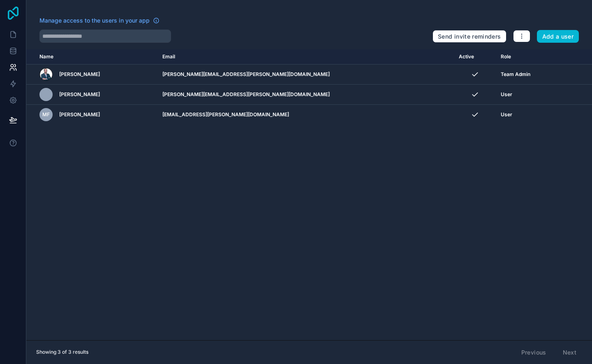  What do you see at coordinates (516, 75) in the screenshot?
I see `span: Team Admin` at bounding box center [516, 75].